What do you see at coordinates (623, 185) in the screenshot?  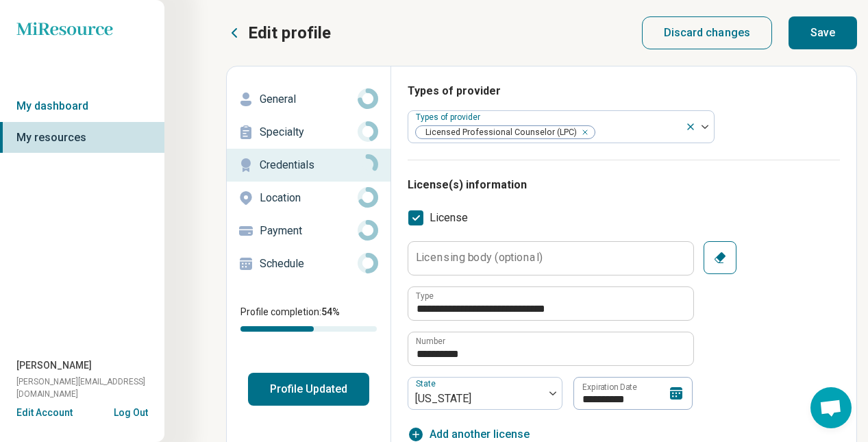 I see `h3: License(s) information` at bounding box center [623, 185].